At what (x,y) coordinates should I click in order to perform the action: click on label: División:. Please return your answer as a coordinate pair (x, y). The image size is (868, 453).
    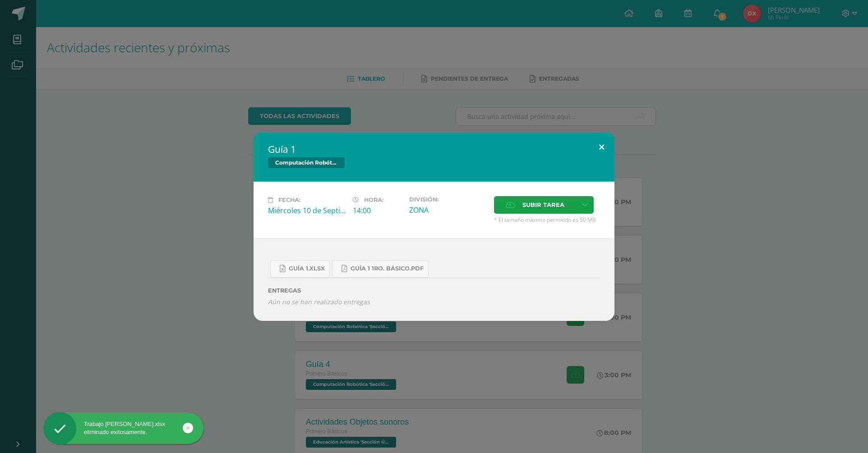
    Looking at the image, I should click on (448, 199).